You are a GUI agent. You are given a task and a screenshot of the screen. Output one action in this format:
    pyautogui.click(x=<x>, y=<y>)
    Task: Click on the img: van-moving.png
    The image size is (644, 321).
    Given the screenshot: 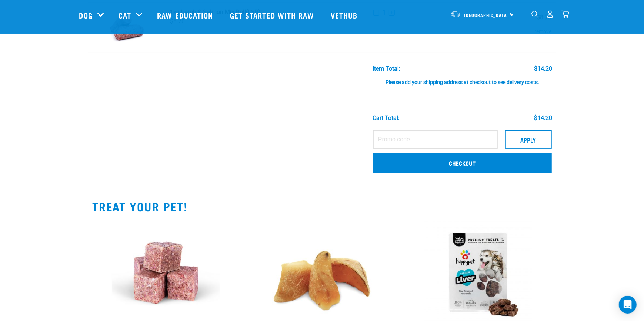 What is the action you would take?
    pyautogui.click(x=456, y=14)
    